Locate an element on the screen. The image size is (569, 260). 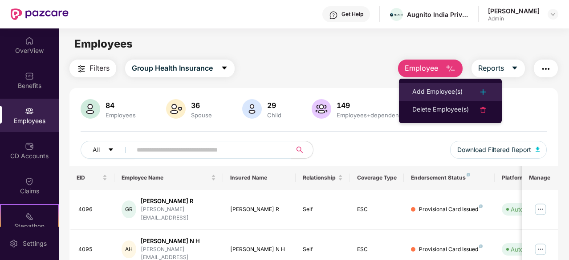
div: Endorsement Status is located at coordinates (449, 178).